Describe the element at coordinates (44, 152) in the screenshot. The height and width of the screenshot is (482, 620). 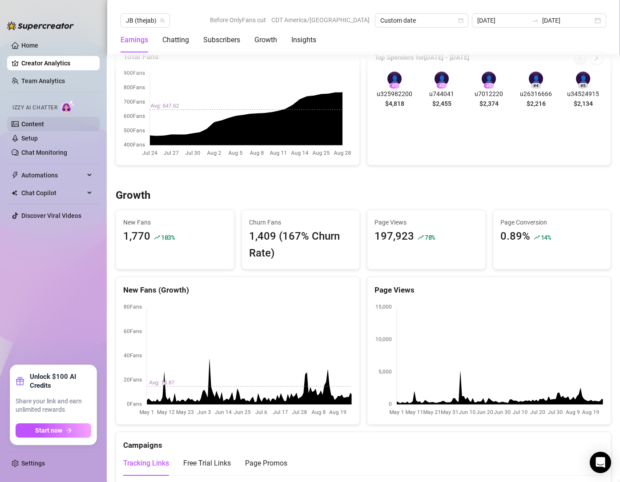
I see `a: Chat Monitoring` at that location.